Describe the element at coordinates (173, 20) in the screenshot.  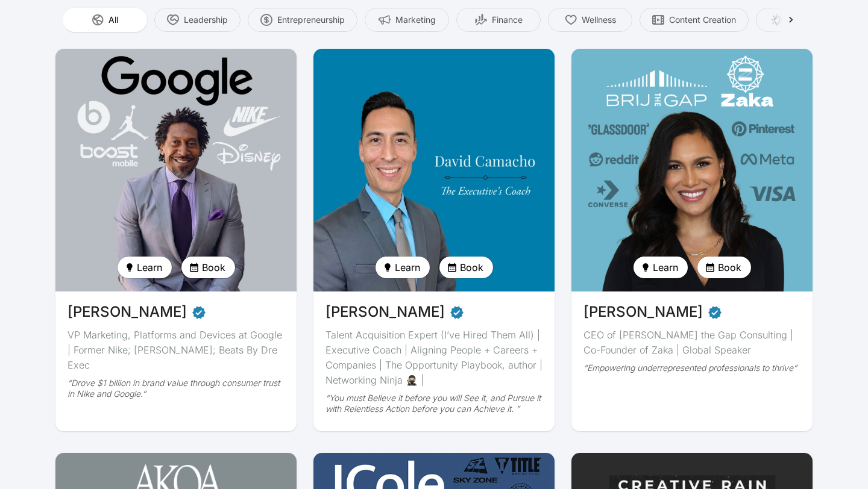
I see `img: Leadership` at that location.